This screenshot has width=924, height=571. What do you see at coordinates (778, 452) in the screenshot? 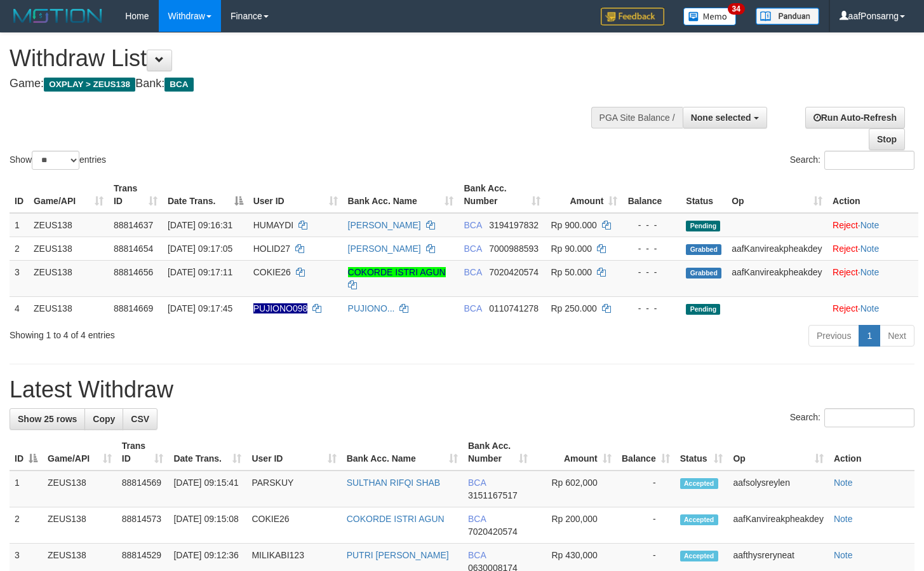
I see `th: Op: activate to sort column ascending` at bounding box center [778, 452].